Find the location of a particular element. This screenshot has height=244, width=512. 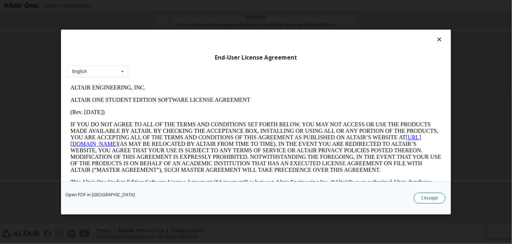

div: English is located at coordinates (79, 72).